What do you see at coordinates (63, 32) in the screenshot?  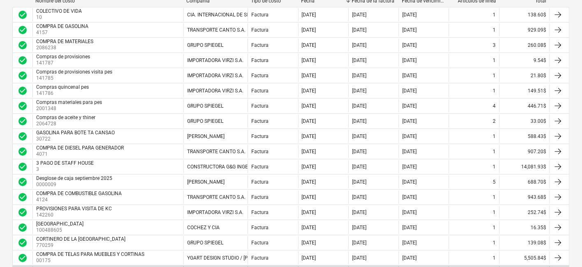 I see `p: 4157` at bounding box center [63, 32].